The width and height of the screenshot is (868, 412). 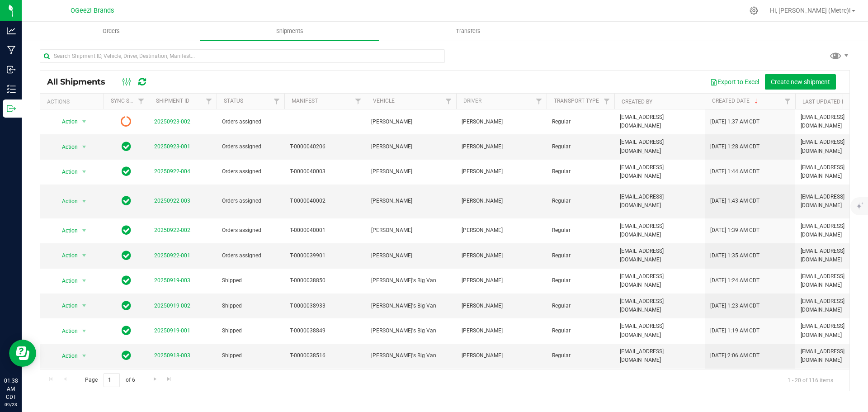 I want to click on a: 20250919-001, so click(x=172, y=331).